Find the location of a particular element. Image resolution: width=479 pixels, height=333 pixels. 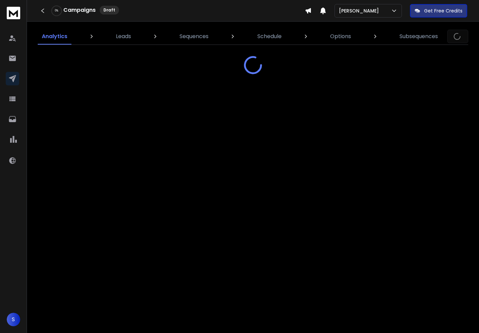

p: 0 % is located at coordinates (57, 11).